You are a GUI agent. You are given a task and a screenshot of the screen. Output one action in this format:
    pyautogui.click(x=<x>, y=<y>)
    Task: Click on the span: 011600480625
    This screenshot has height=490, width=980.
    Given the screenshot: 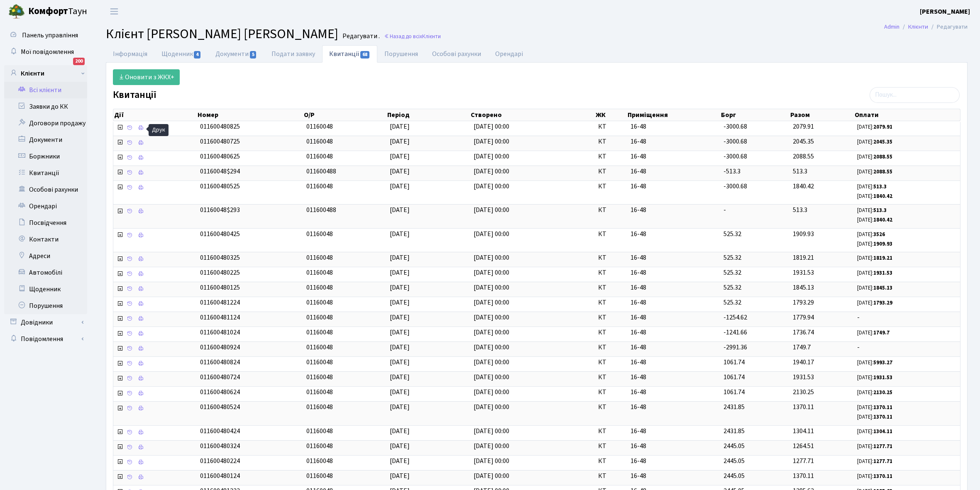 What is the action you would take?
    pyautogui.click(x=220, y=156)
    